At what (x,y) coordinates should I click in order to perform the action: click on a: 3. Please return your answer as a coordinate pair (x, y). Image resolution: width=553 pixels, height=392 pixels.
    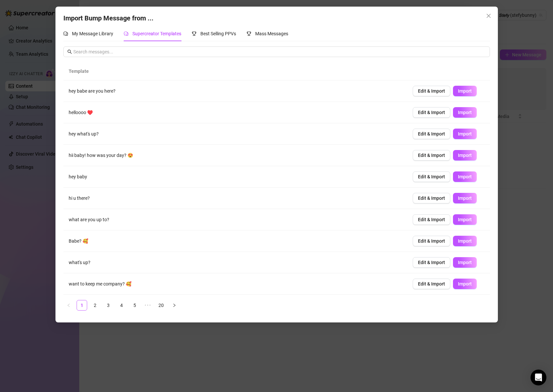
    Looking at the image, I should click on (108, 306).